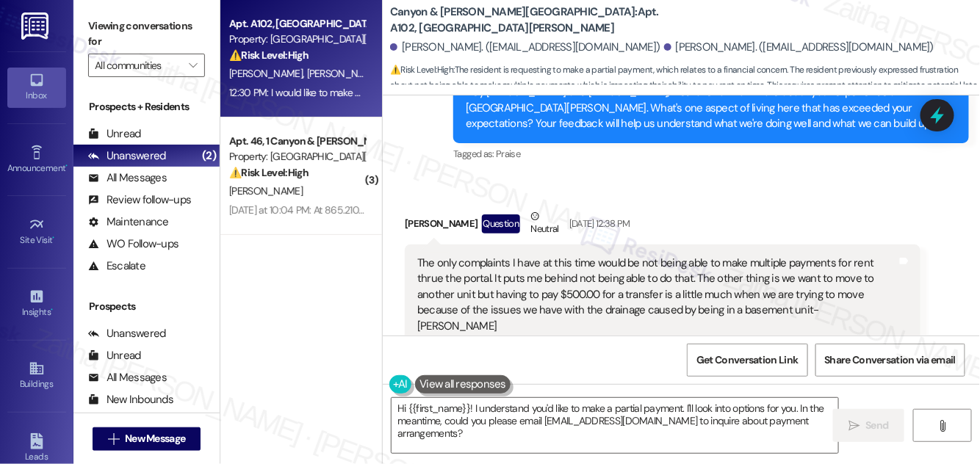 The height and width of the screenshot is (464, 980). I want to click on div: (2), so click(209, 156).